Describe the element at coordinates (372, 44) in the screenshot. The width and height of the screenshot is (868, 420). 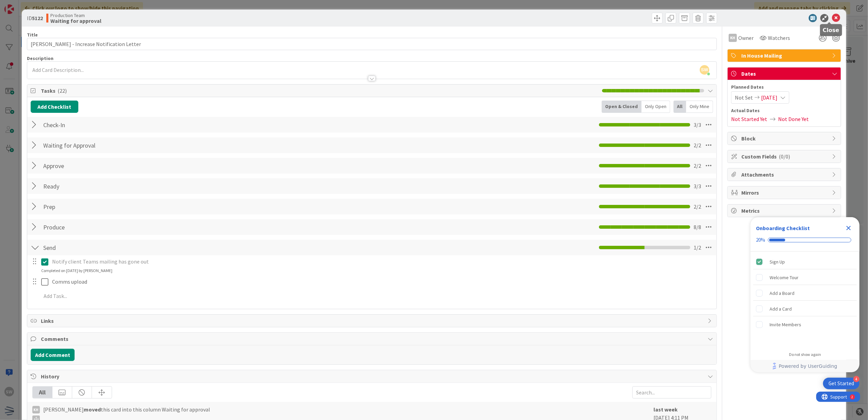
I see `input: type card name here...` at that location.